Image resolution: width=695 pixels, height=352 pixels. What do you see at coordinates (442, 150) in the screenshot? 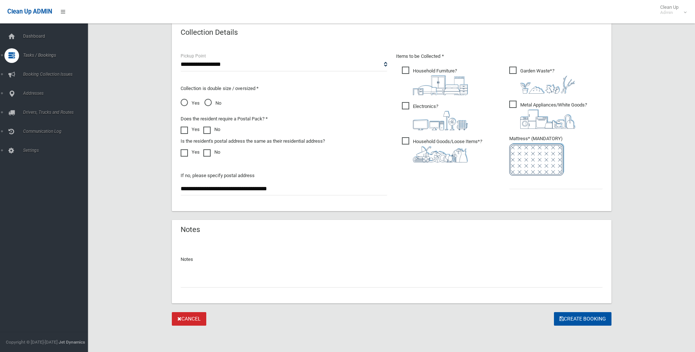
I see `span: Household Goods/Loose Items*` at bounding box center [442, 150].